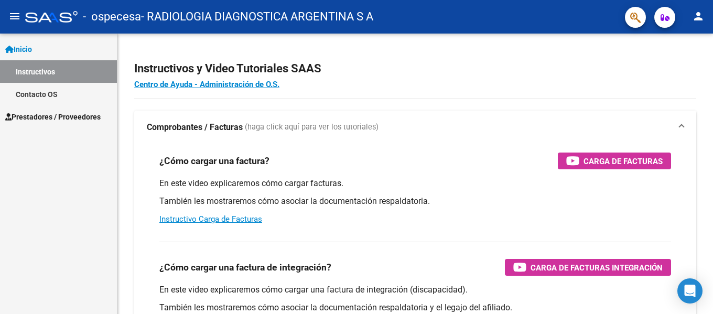 The image size is (713, 314). What do you see at coordinates (415, 127) in the screenshot?
I see `mat-expansion-panel-header: Comprobantes / Facturas (haga click aquí para ver los tutoriales)` at bounding box center [415, 127].